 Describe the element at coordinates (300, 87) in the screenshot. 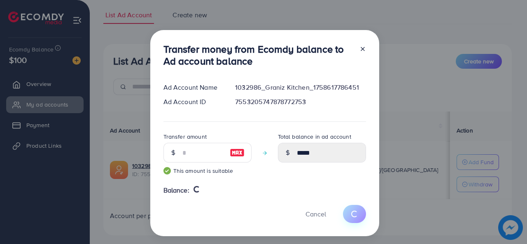

I see `div: 1032986_Graniz Kitchen_1758617786451` at that location.